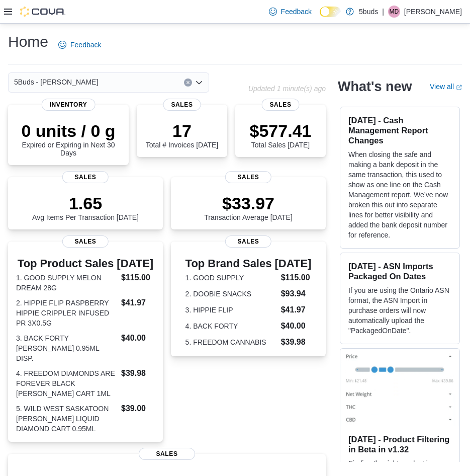 Image resolution: width=470 pixels, height=476 pixels. What do you see at coordinates (232, 294) in the screenshot?
I see `dt: 2. DOOBIE SNACKS` at bounding box center [232, 294].